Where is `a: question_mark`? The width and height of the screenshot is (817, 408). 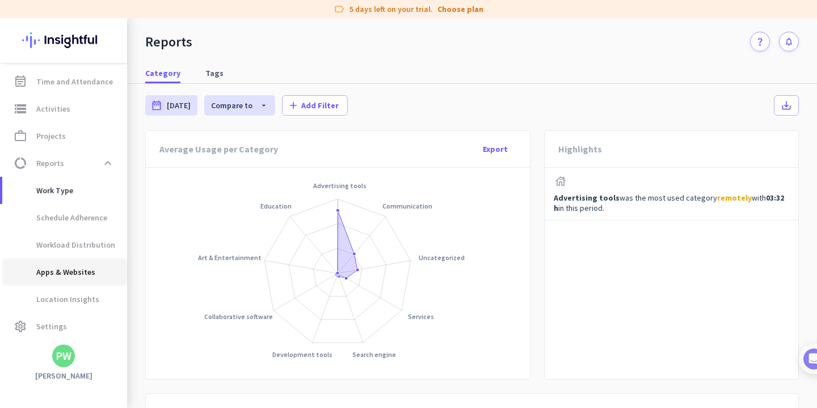
a: question_mark is located at coordinates (759, 41).